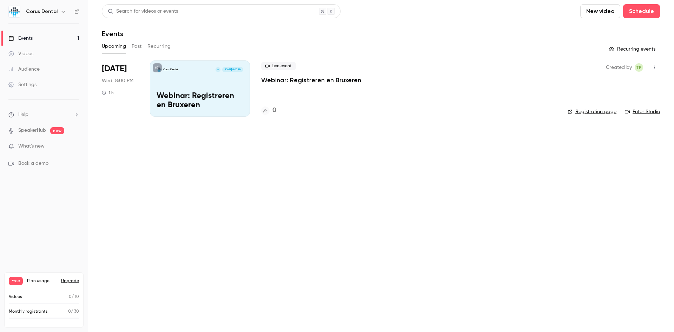 This screenshot has width=674, height=332. What do you see at coordinates (70, 281) in the screenshot?
I see `button: Upgrade` at bounding box center [70, 281].